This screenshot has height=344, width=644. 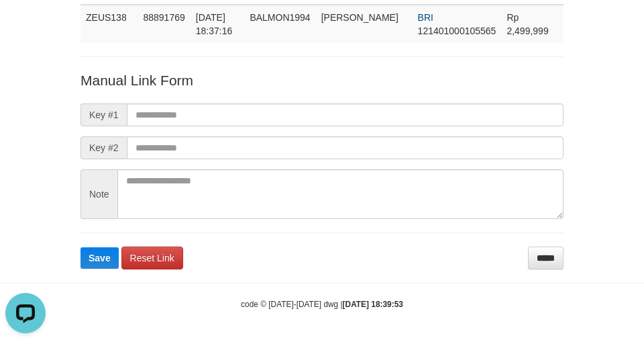 What do you see at coordinates (99, 258) in the screenshot?
I see `button: Save` at bounding box center [99, 258].